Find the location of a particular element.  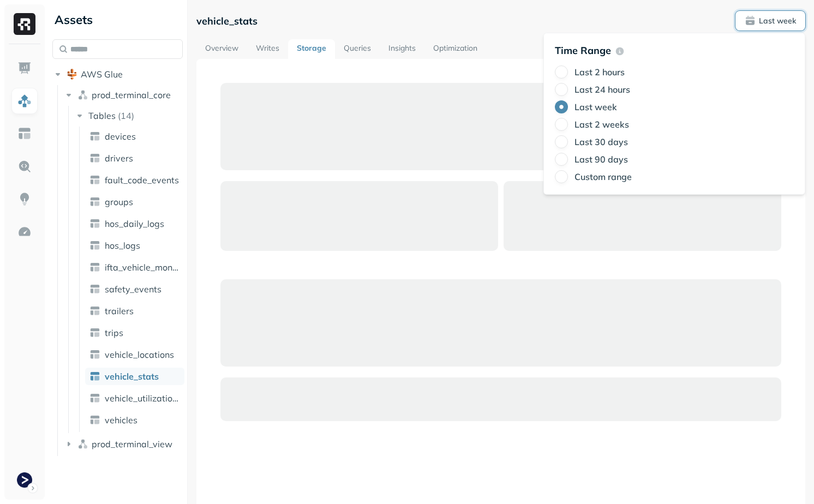

label: Last 2 hours is located at coordinates (599, 72).